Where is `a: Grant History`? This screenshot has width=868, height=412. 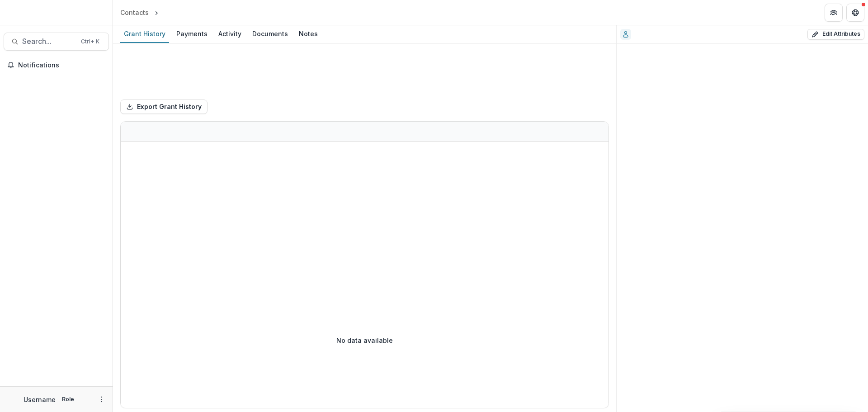 a: Grant History is located at coordinates (145, 34).